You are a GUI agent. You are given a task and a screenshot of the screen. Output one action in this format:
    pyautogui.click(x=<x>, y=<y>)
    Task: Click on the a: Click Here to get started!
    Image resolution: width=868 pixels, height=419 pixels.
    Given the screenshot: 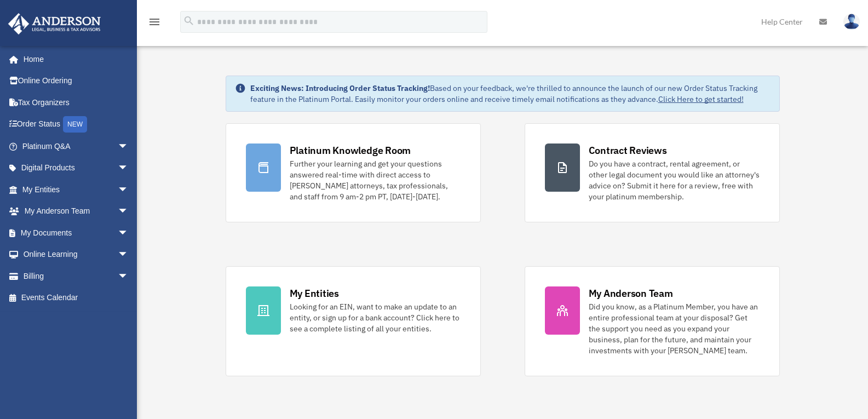 What is the action you would take?
    pyautogui.click(x=701, y=99)
    